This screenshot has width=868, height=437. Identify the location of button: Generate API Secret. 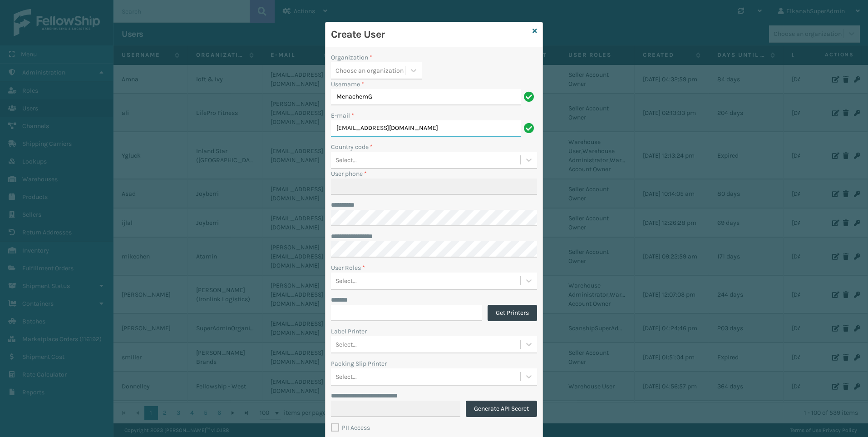
(501, 408).